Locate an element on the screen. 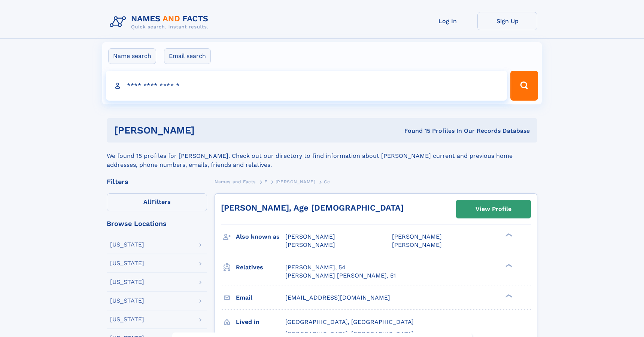 Image resolution: width=644 pixels, height=337 pixels. div: Found 15 Profiles In Our Records Database is located at coordinates (414, 131).